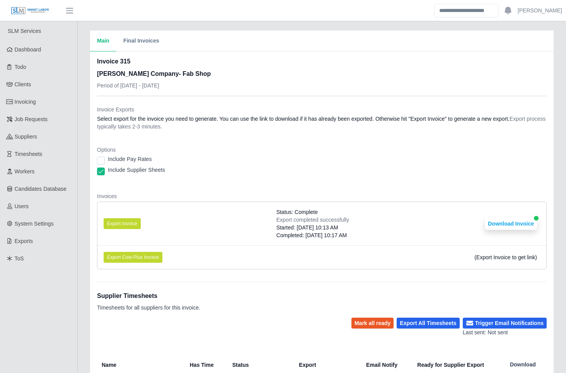 The height and width of the screenshot is (373, 566). I want to click on a: Download Invoice, so click(511, 224).